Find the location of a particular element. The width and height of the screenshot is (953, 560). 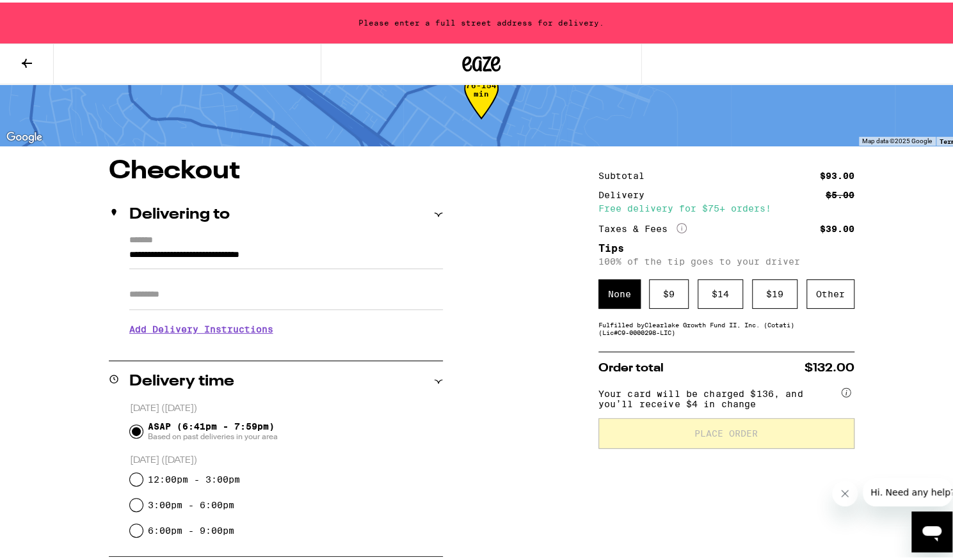

button: Place Order is located at coordinates (726, 431).